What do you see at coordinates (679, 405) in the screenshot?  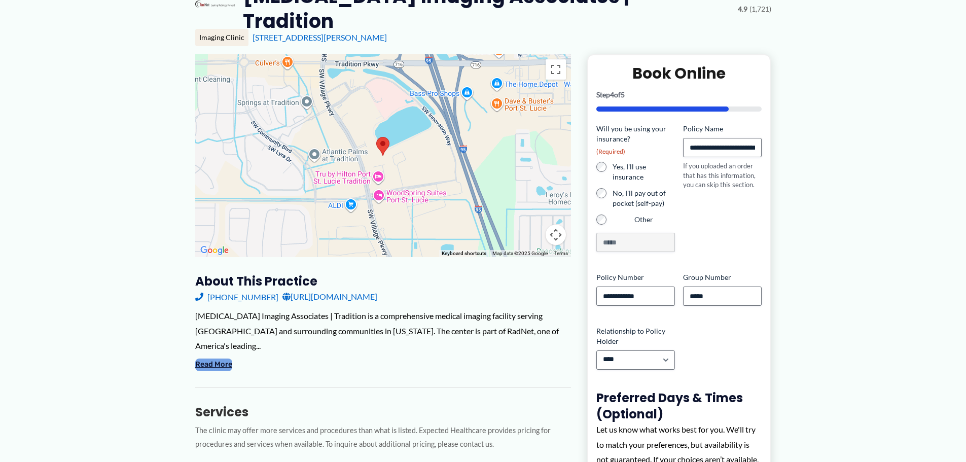 I see `h3: Preferred Days & Times (Optional)` at bounding box center [679, 405].